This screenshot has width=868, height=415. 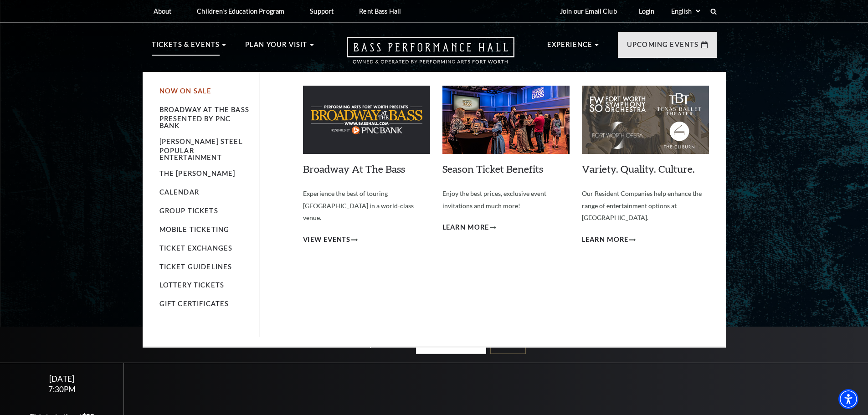 What do you see at coordinates (430, 55) in the screenshot?
I see `a: Open this option` at bounding box center [430, 55].